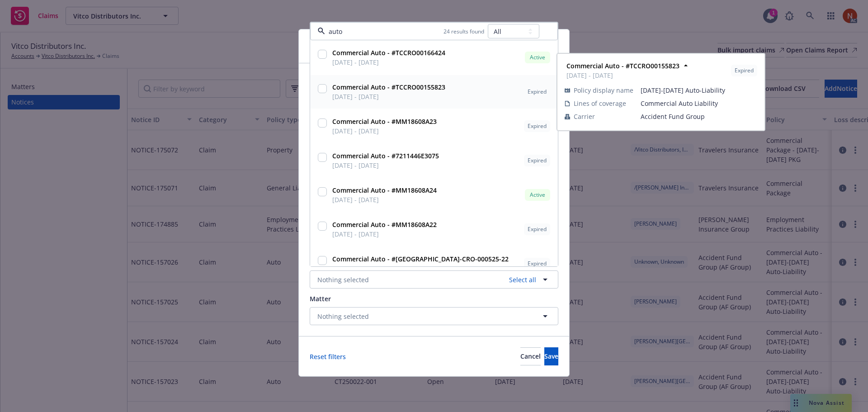 The height and width of the screenshot is (412, 868). What do you see at coordinates (530, 356) in the screenshot?
I see `button: Cancel` at bounding box center [530, 356].